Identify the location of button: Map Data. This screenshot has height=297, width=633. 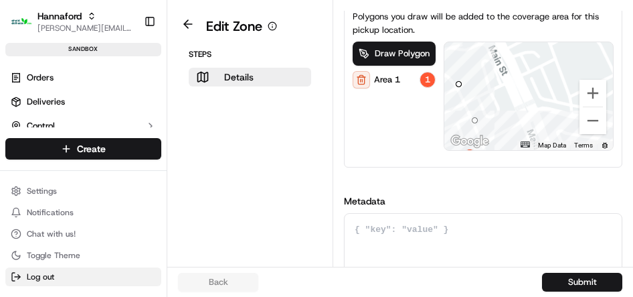
(552, 145).